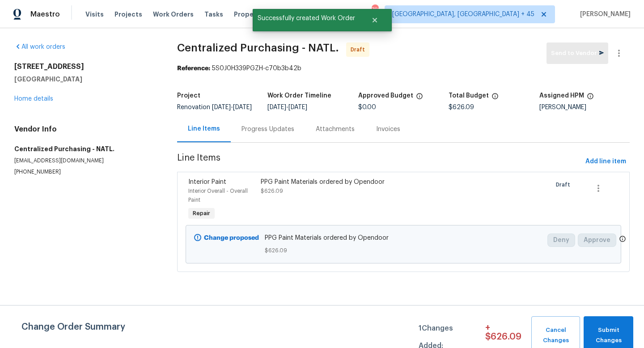 This screenshot has width=644, height=348. What do you see at coordinates (591, 99) in the screenshot?
I see `span: The hpm assigned to this work order.` at bounding box center [591, 99].